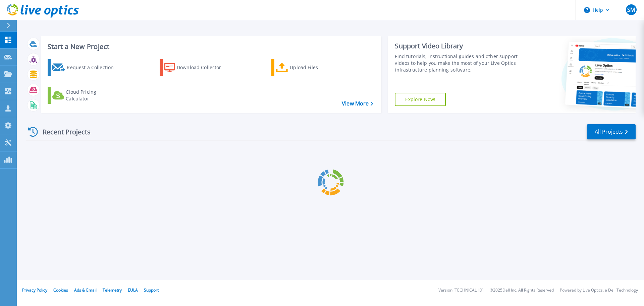 This screenshot has width=644, height=306. I want to click on a: Upload Files, so click(309, 67).